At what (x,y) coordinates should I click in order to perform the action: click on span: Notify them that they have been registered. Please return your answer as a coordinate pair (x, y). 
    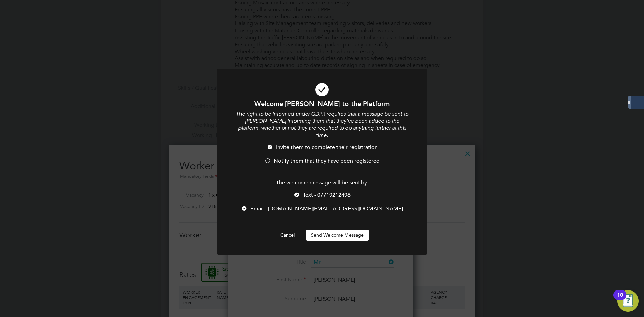
    Looking at the image, I should click on (326, 161).